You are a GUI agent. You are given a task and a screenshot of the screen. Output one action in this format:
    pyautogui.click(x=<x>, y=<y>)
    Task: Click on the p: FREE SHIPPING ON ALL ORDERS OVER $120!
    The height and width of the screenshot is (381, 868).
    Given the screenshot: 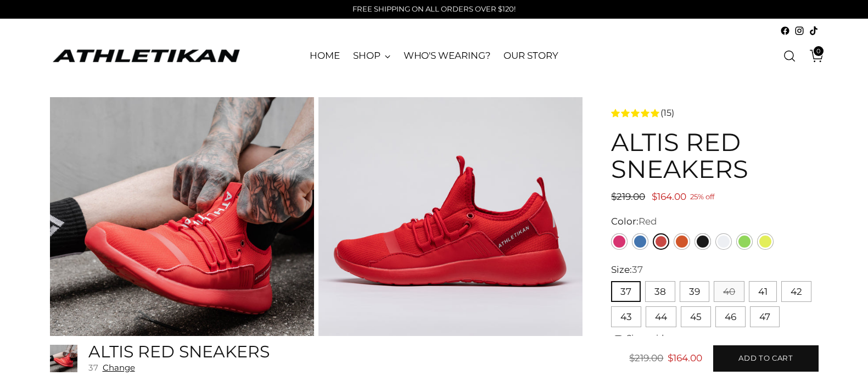 What is the action you would take?
    pyautogui.click(x=434, y=9)
    